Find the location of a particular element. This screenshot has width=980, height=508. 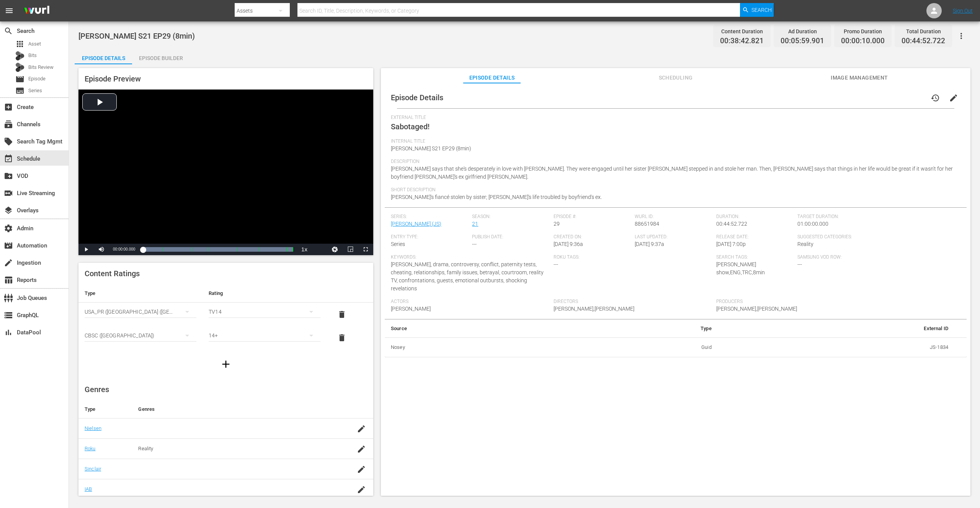

span: 00:00:10.000 is located at coordinates (863, 41).